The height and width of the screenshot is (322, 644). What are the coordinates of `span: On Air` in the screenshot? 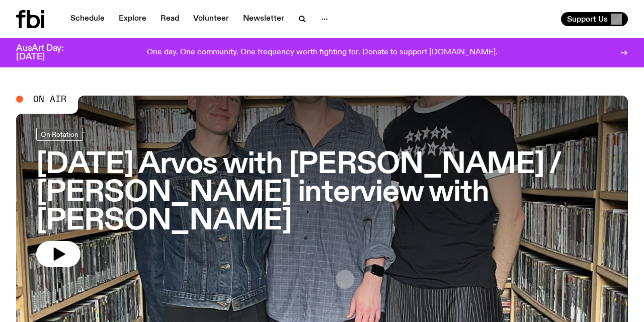 It's located at (50, 99).